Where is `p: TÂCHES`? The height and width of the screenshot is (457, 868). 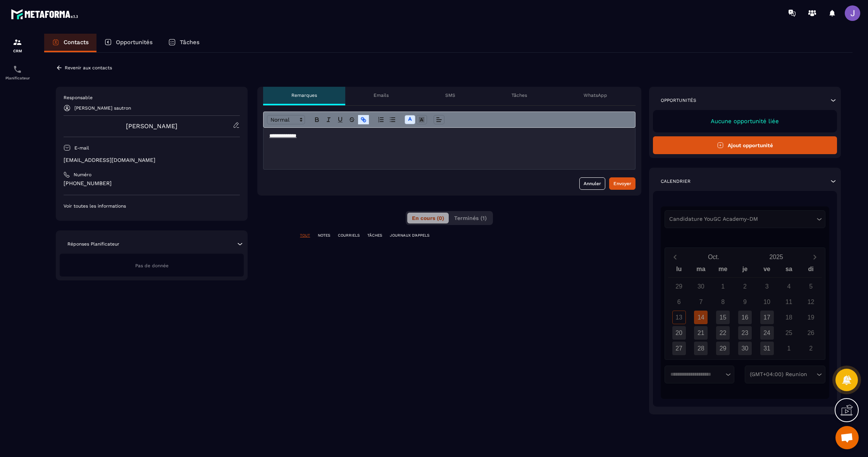 p: TÂCHES is located at coordinates (374, 236).